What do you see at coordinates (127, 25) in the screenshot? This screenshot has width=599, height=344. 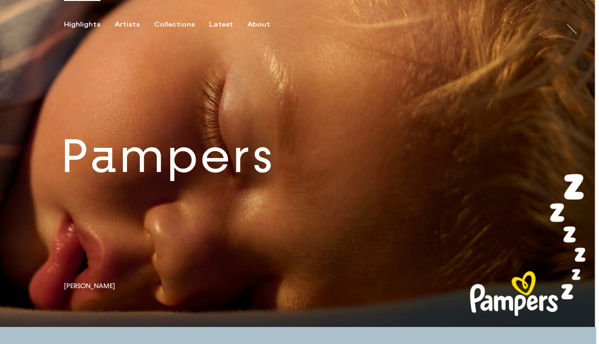 I see `div: Artists` at bounding box center [127, 25].